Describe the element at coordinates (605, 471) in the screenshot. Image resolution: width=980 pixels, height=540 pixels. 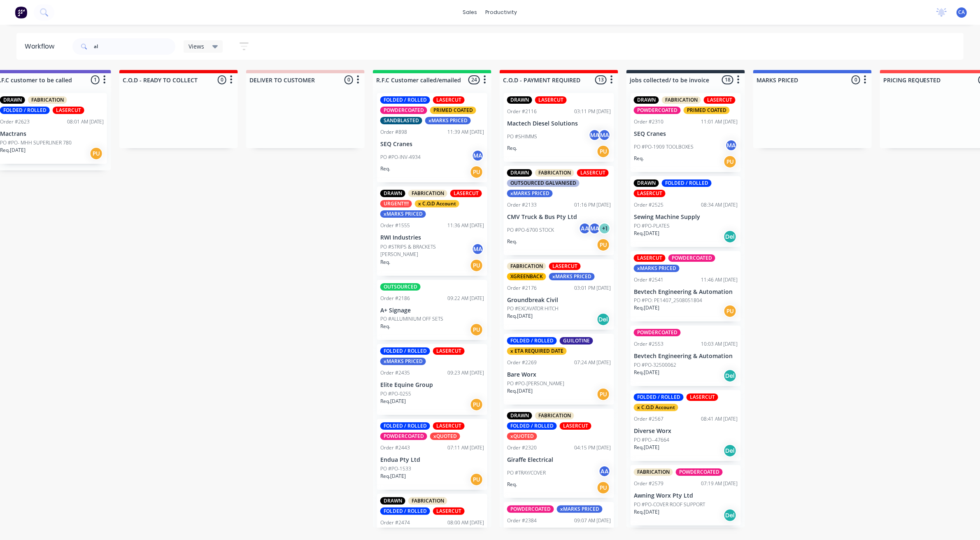
I see `div: AA` at that location.